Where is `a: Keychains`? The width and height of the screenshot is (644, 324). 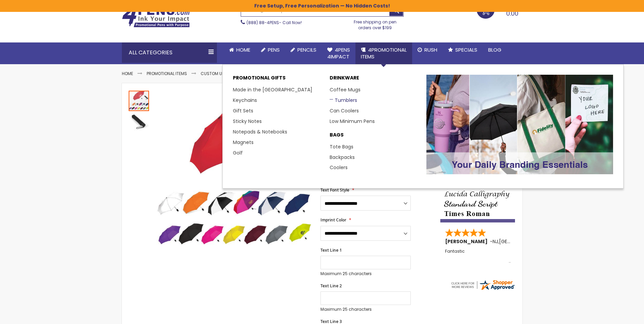
a: Keychains is located at coordinates (245, 101).